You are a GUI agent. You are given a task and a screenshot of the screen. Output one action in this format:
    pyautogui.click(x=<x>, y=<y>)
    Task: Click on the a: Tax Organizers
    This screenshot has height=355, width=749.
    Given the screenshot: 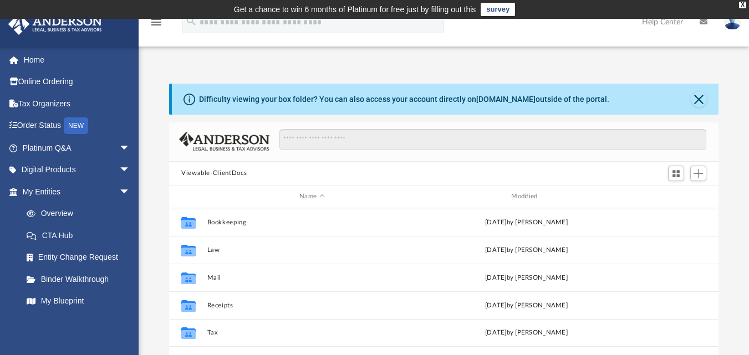 What is the action you would take?
    pyautogui.click(x=77, y=104)
    